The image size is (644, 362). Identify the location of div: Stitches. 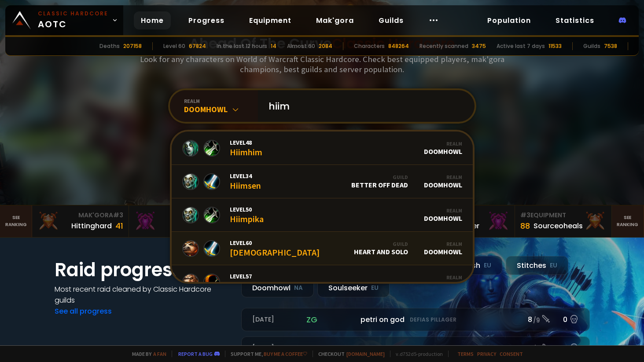
(536, 265).